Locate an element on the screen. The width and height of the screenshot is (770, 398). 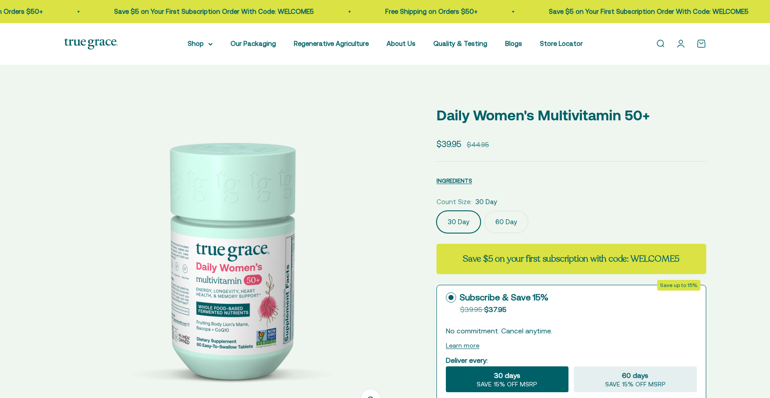
a: Quality & Testing is located at coordinates (460, 43).